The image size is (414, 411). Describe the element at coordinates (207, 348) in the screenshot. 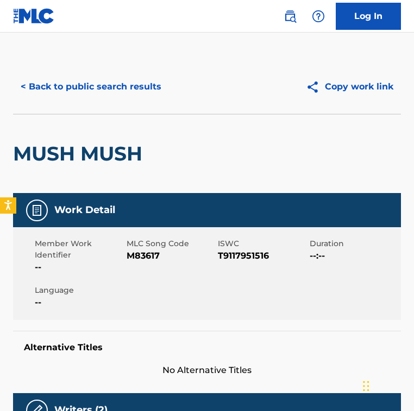

I see `h5: Alternative Titles` at that location.